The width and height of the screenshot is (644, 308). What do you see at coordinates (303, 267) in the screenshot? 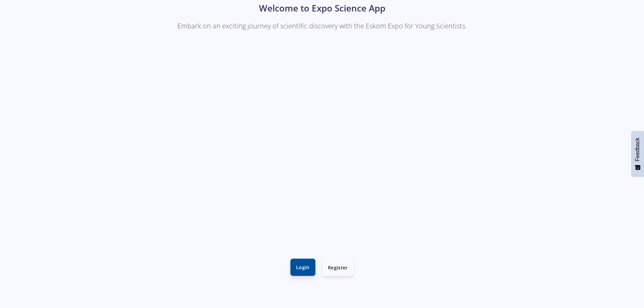
I see `a: Login` at bounding box center [303, 267].